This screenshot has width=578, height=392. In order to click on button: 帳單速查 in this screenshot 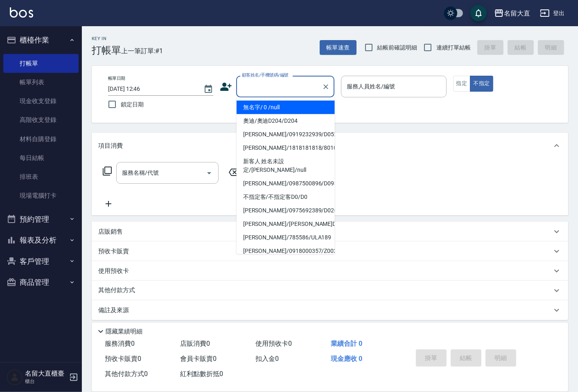, I will do `click(338, 48)`.